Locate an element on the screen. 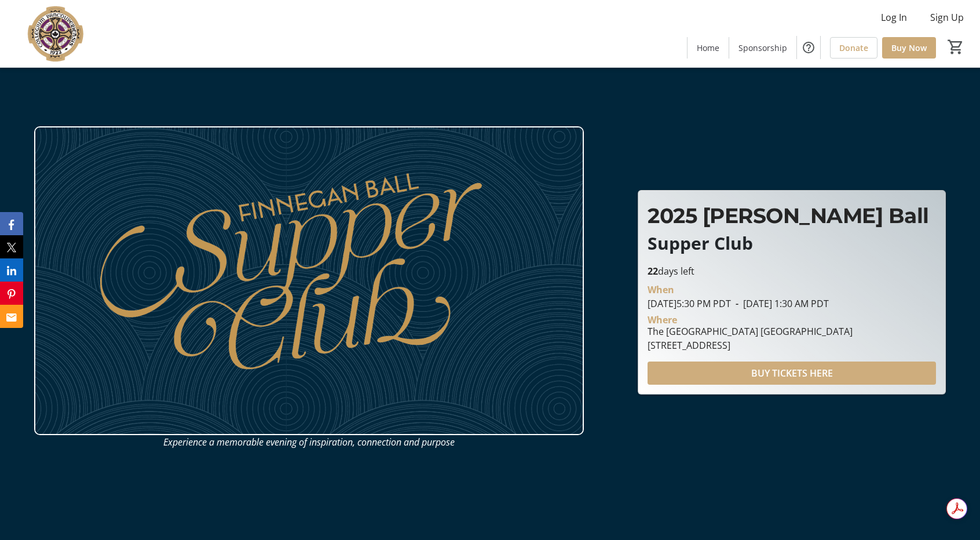 This screenshot has width=980, height=540. span: 22 is located at coordinates (653, 271).